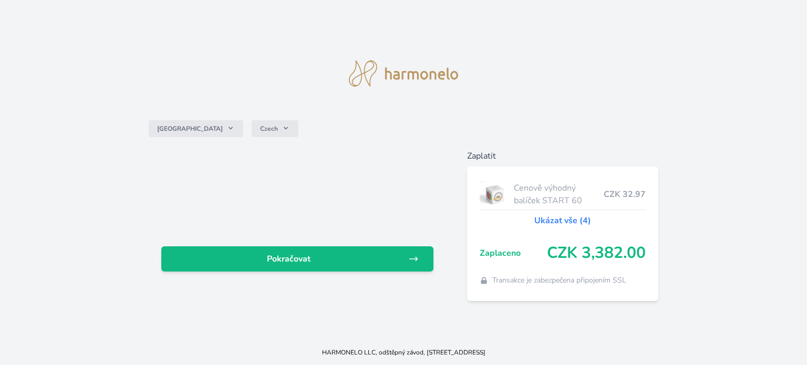 The image size is (807, 365). I want to click on img: logo.svg, so click(404, 74).